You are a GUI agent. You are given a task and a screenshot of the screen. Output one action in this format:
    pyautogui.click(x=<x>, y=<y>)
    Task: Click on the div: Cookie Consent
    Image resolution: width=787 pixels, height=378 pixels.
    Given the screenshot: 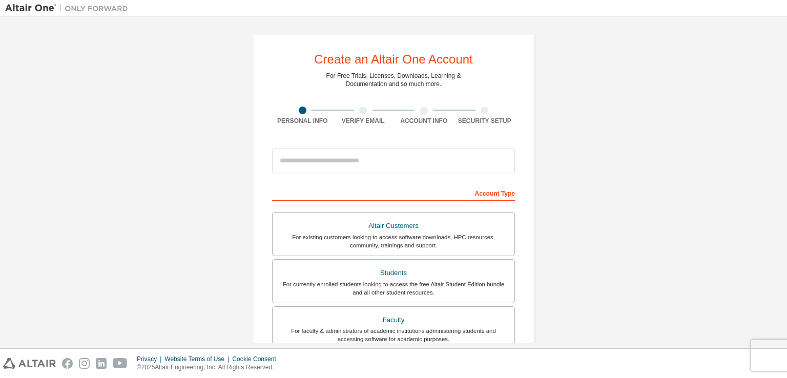 What is the action you would take?
    pyautogui.click(x=257, y=359)
    